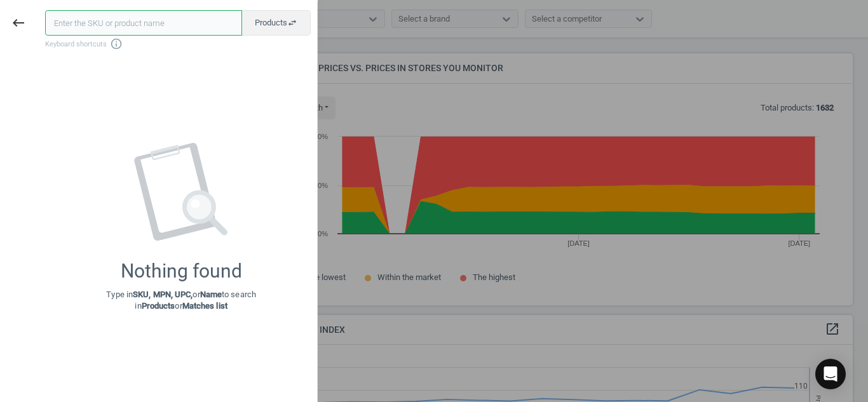 This screenshot has height=402, width=868. Describe the element at coordinates (292, 23) in the screenshot. I see `i: swap_horiz` at that location.